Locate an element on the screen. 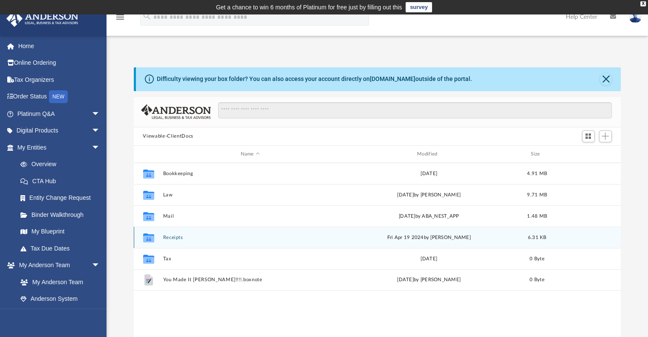  div: Get a chance to win 6 months of Platinum for free just by filling out this is located at coordinates (309, 7).